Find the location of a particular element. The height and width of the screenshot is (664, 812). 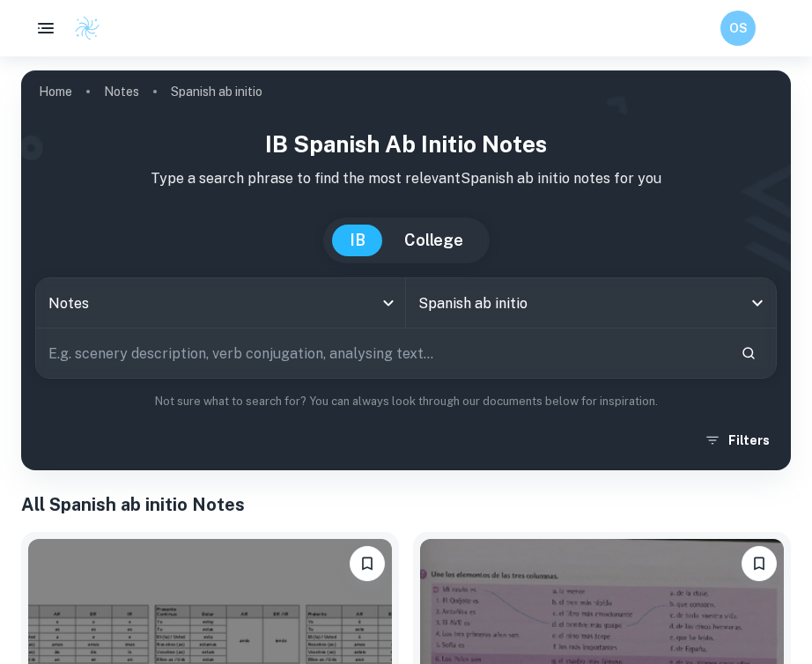

img: profile cover is located at coordinates (406, 270).